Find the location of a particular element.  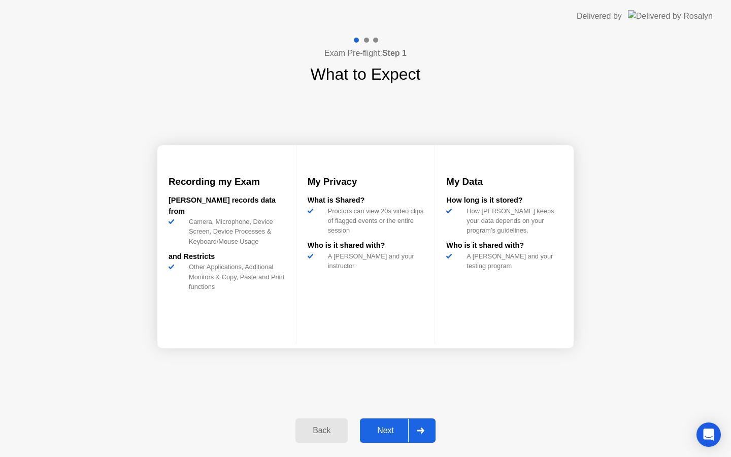

div: Camera, Microphone, Device Screen, Device Processes & Keyboard/Mouse Usage is located at coordinates (235, 232).